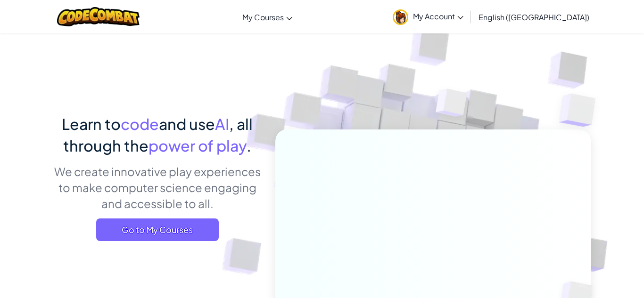 The image size is (644, 298). What do you see at coordinates (187, 124) in the screenshot?
I see `span: and use` at bounding box center [187, 124].